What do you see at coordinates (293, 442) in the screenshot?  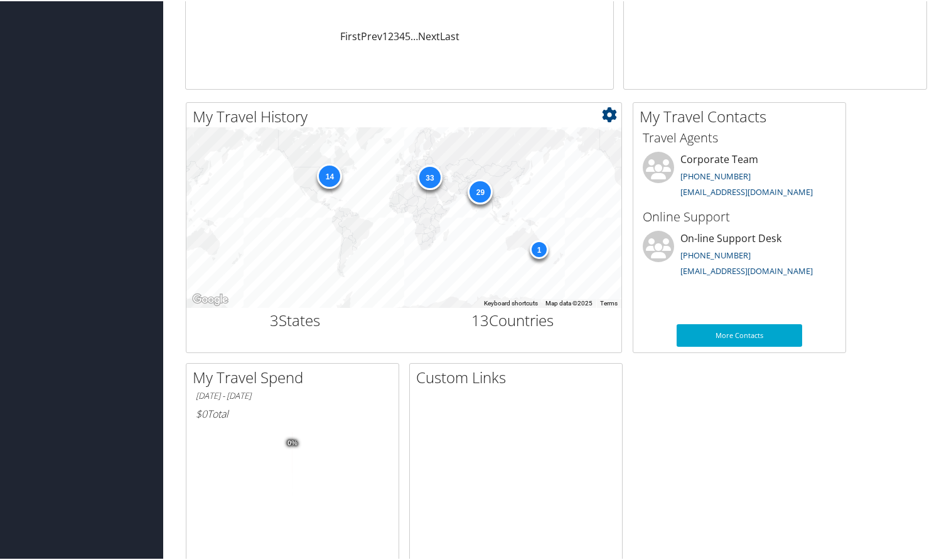 I see `tspan: 0%` at bounding box center [293, 442].